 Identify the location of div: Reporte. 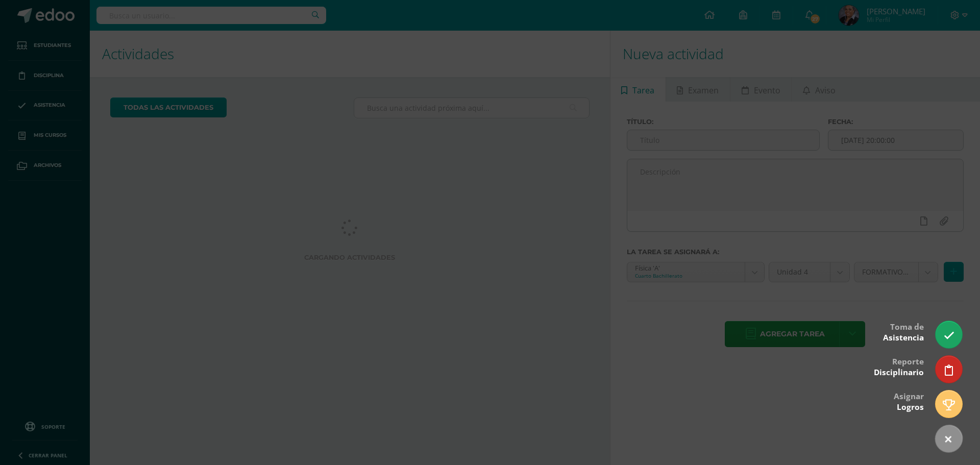
(899, 366).